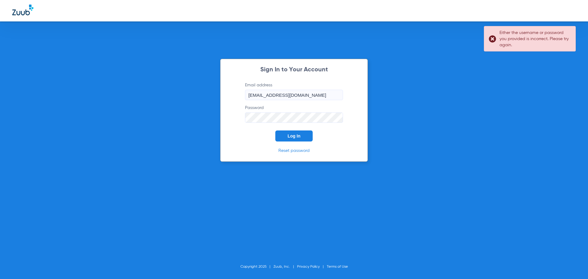  Describe the element at coordinates (257, 267) in the screenshot. I see `li: Copyright 2025` at that location.